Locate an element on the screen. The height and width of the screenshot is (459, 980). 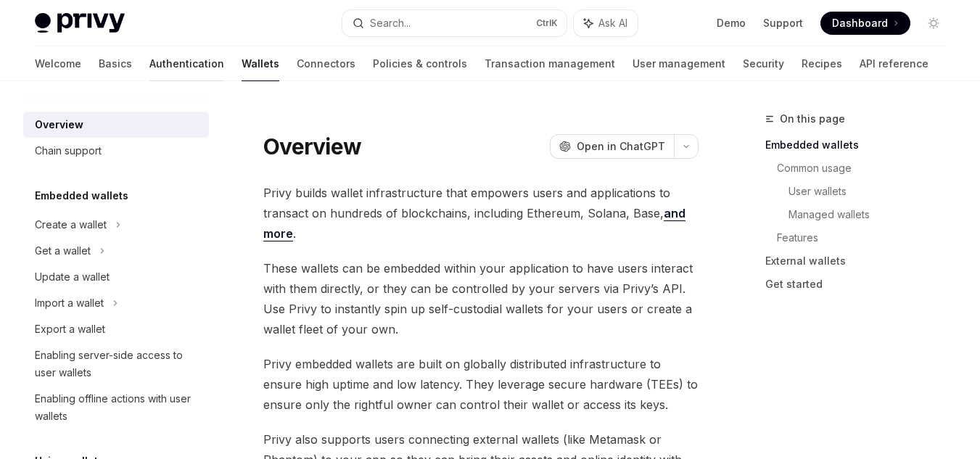
a: Get started is located at coordinates (861, 284).